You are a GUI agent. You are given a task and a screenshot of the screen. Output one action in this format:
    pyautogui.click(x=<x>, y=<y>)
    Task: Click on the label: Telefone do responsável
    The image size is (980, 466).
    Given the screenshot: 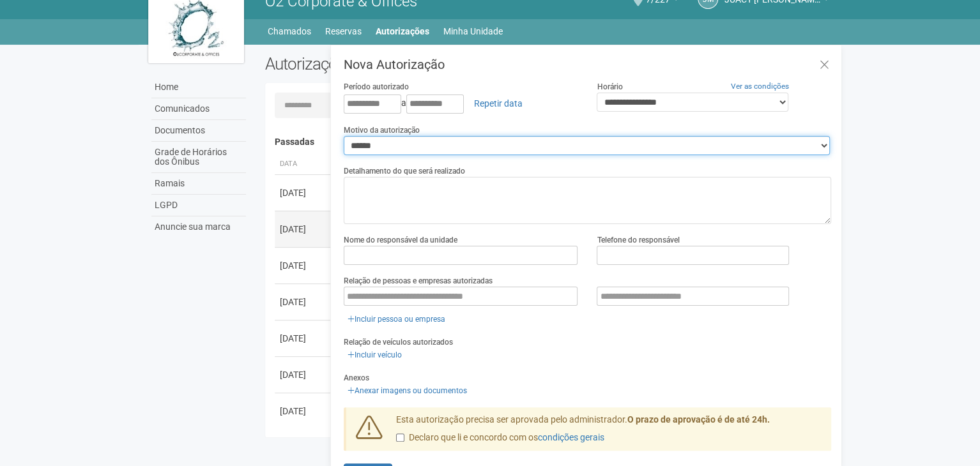 What is the action you would take?
    pyautogui.click(x=638, y=240)
    